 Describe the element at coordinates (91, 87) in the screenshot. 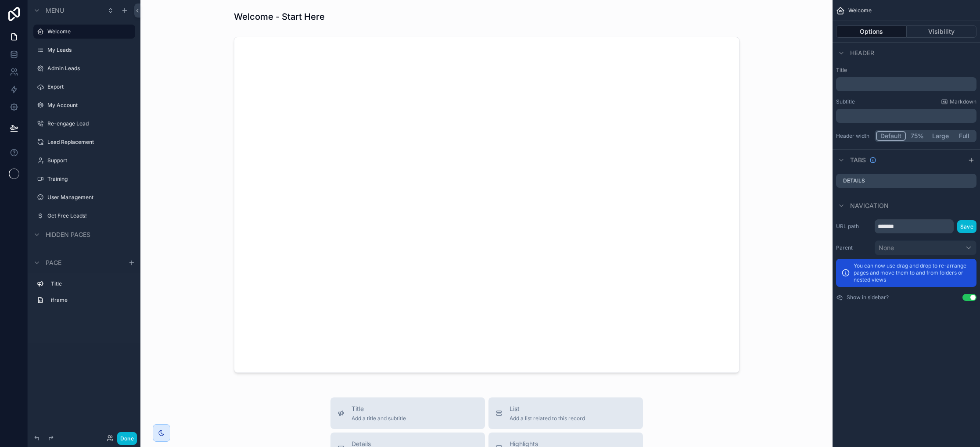

I see `label: Export` at that location.